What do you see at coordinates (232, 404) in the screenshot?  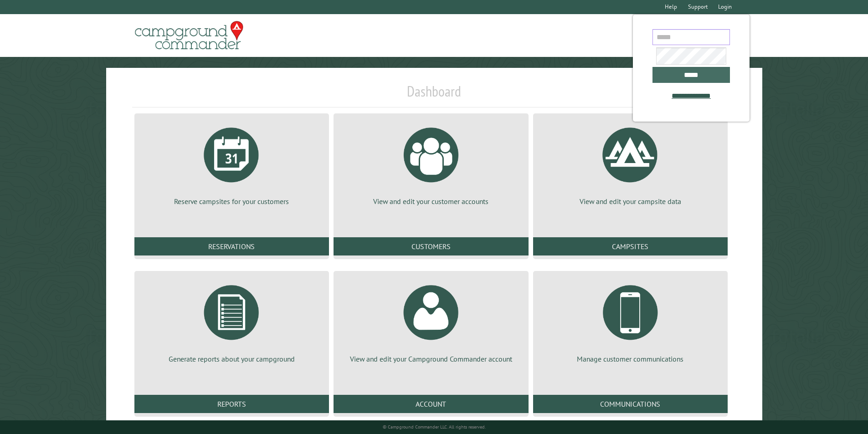 I see `a: Reports` at bounding box center [232, 404].